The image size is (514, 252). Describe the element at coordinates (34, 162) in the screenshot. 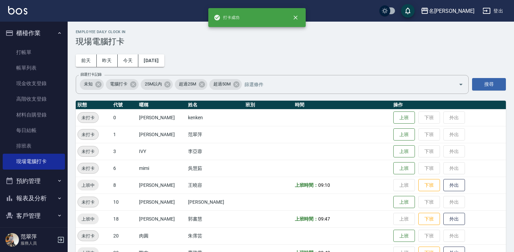

I see `a: 現場電腦打卡` at that location.